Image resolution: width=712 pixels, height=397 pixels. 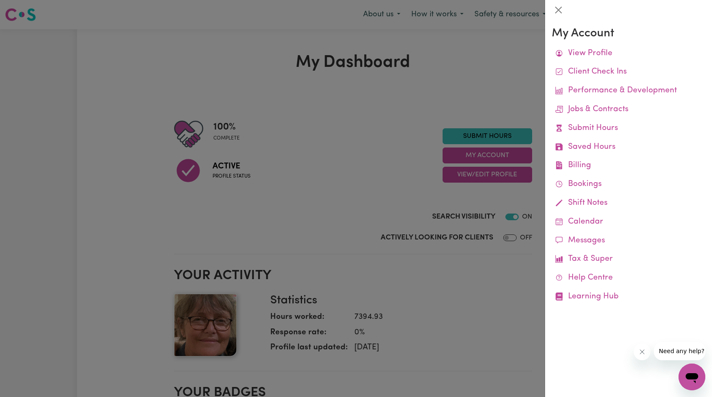 What do you see at coordinates (628, 110) in the screenshot?
I see `a: Jobs & Contracts` at bounding box center [628, 110].